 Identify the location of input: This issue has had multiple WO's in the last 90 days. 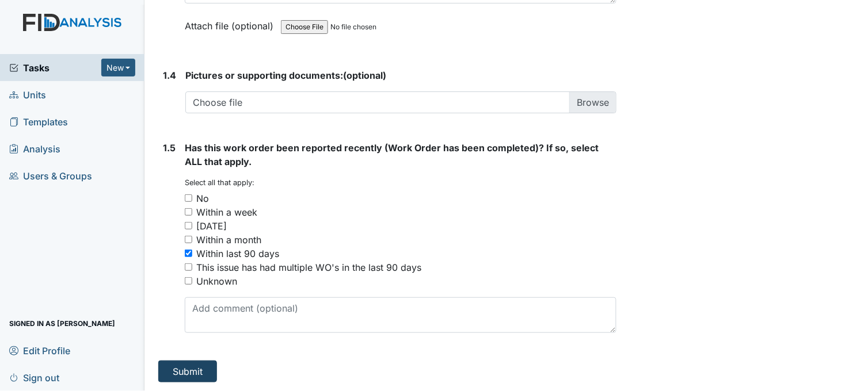
(188, 267).